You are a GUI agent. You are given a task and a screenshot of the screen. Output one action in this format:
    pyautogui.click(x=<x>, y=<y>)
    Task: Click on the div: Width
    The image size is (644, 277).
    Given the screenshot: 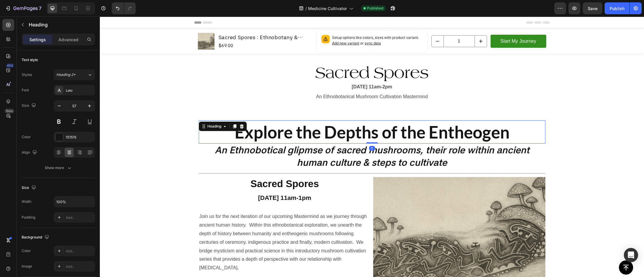 What is the action you would take?
    pyautogui.click(x=27, y=201)
    